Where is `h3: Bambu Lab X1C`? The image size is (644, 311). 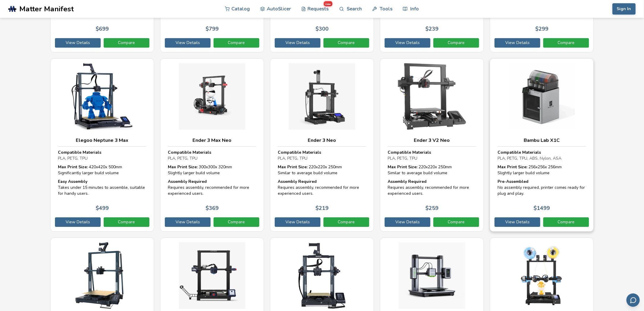
h3: Bambu Lab X1C is located at coordinates (542, 140).